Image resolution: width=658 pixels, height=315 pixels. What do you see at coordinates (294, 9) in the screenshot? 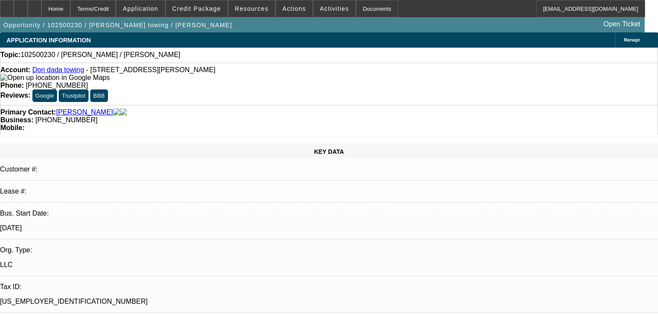
I see `button: Actions` at bounding box center [294, 9].